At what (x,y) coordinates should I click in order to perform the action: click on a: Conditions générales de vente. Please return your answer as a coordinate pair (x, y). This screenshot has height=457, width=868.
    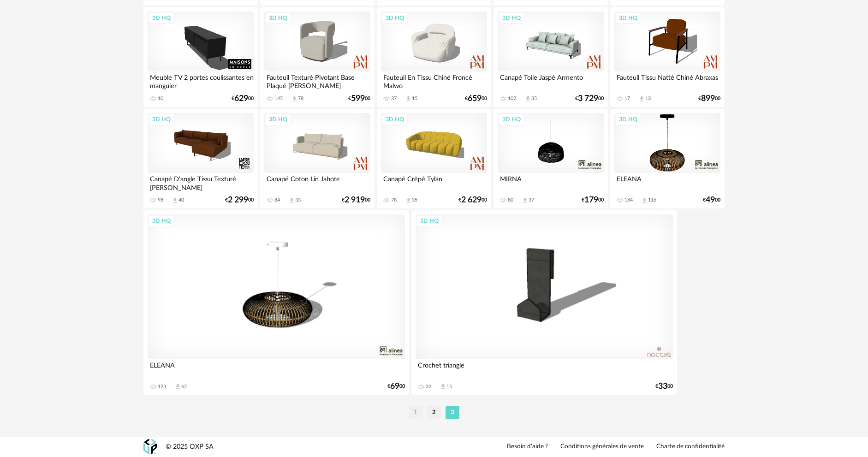
    Looking at the image, I should click on (602, 447).